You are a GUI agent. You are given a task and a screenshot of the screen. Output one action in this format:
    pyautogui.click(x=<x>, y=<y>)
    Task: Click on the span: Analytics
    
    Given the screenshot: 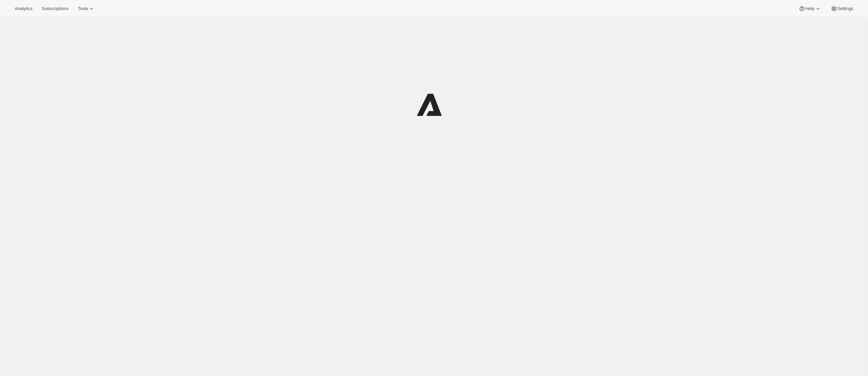 What is the action you would take?
    pyautogui.click(x=23, y=9)
    